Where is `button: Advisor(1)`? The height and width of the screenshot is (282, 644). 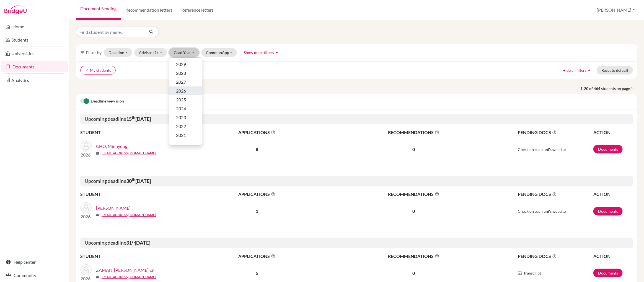 button: Advisor(1) is located at coordinates (151, 52).